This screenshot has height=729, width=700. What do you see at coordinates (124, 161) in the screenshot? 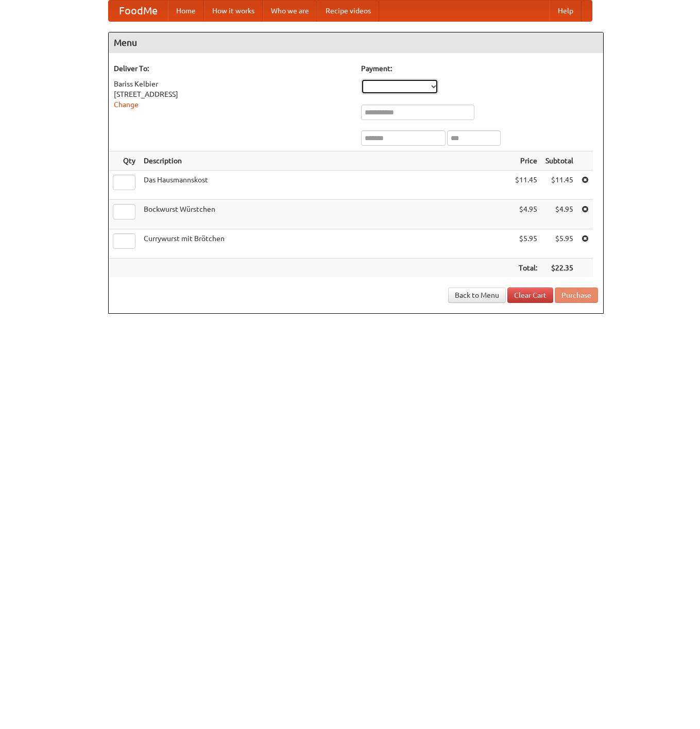
I see `th: Qty` at bounding box center [124, 161].